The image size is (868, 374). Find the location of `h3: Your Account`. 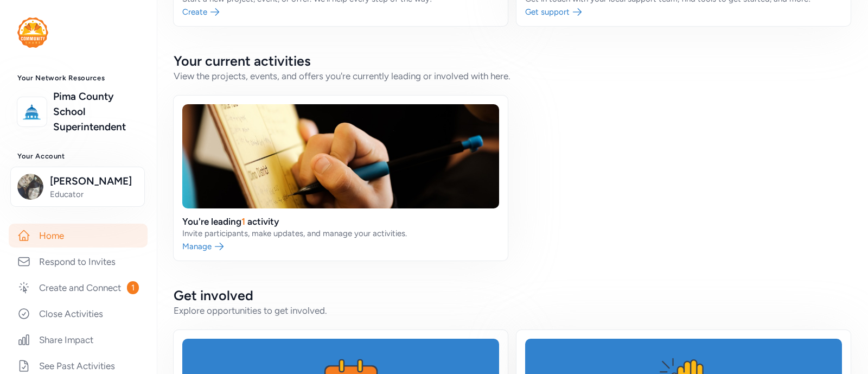

h3: Your Account is located at coordinates (78, 157).